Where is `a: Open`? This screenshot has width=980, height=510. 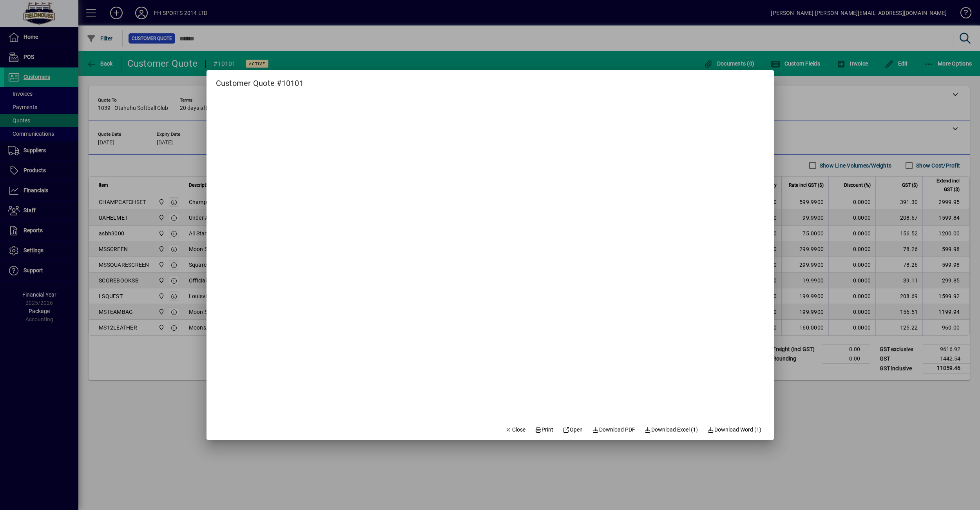
a: Open is located at coordinates (573, 429).